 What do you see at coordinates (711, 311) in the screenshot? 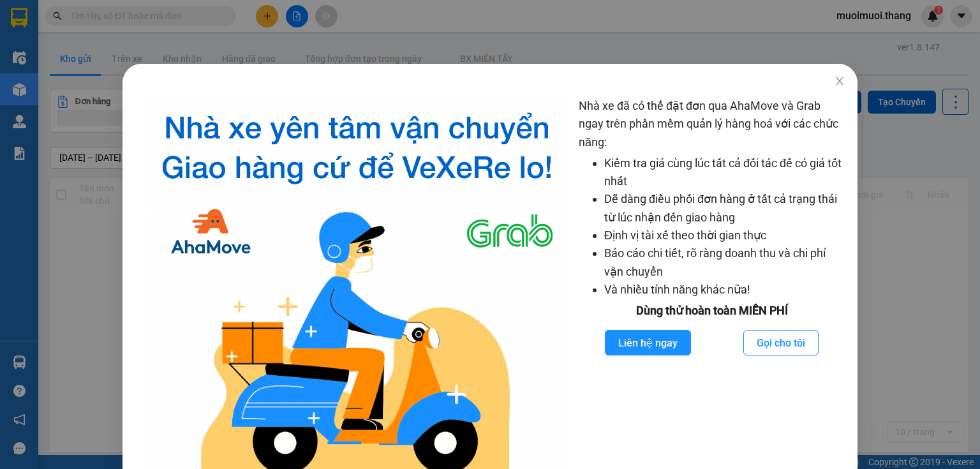
I see `div: Dùng thử hoàn toàn MIỄN PHÍ` at bounding box center [711, 311].